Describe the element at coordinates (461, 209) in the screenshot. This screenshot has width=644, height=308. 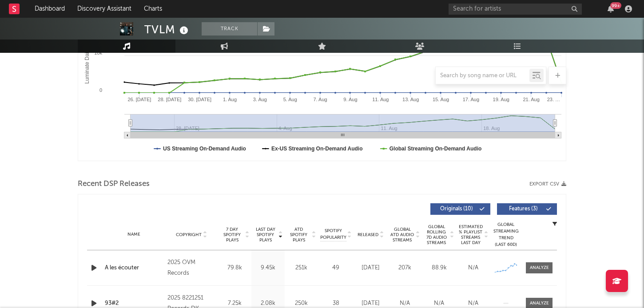
I see `button: Originals(10)` at that location.